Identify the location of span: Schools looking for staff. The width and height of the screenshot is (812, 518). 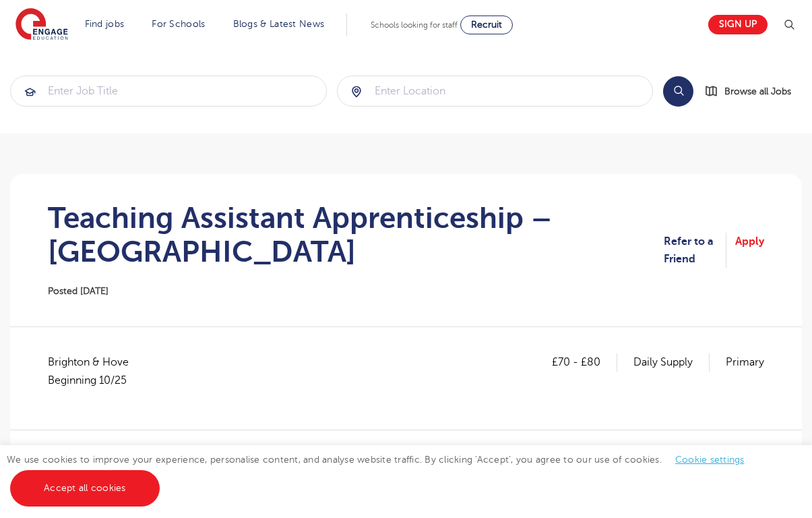
(414, 25).